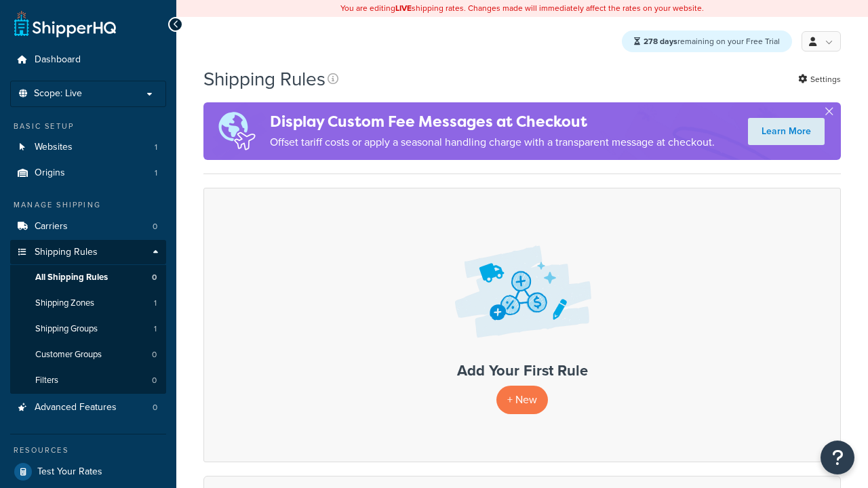 Image resolution: width=868 pixels, height=488 pixels. I want to click on span: Advanced Features, so click(76, 407).